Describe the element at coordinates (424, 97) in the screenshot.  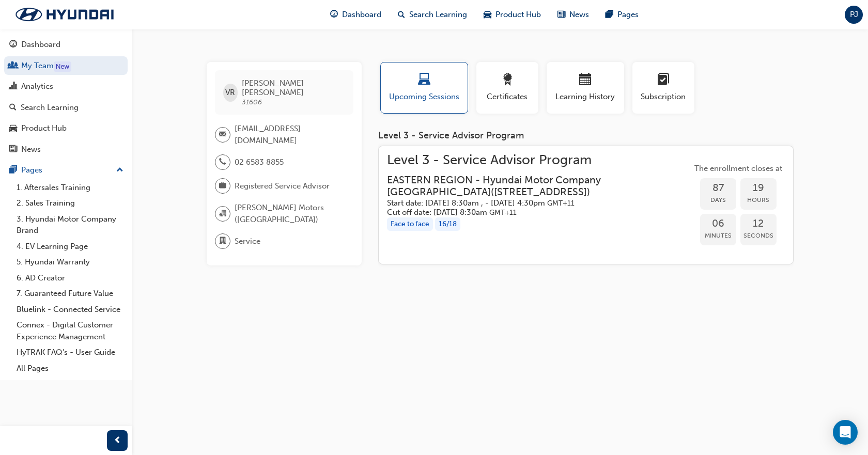
I see `span: Upcoming Sessions` at that location.